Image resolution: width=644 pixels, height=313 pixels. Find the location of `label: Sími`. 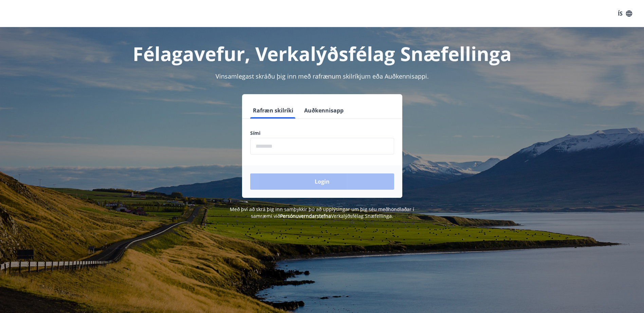

label: Sími is located at coordinates (322, 133).